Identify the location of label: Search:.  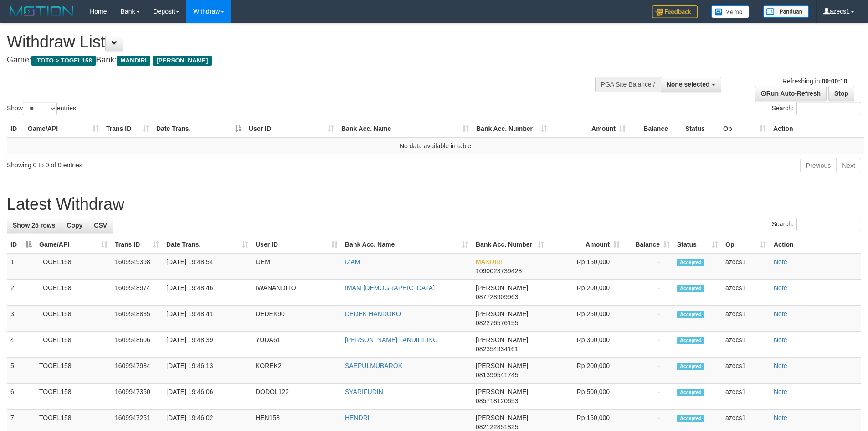
(817, 109).